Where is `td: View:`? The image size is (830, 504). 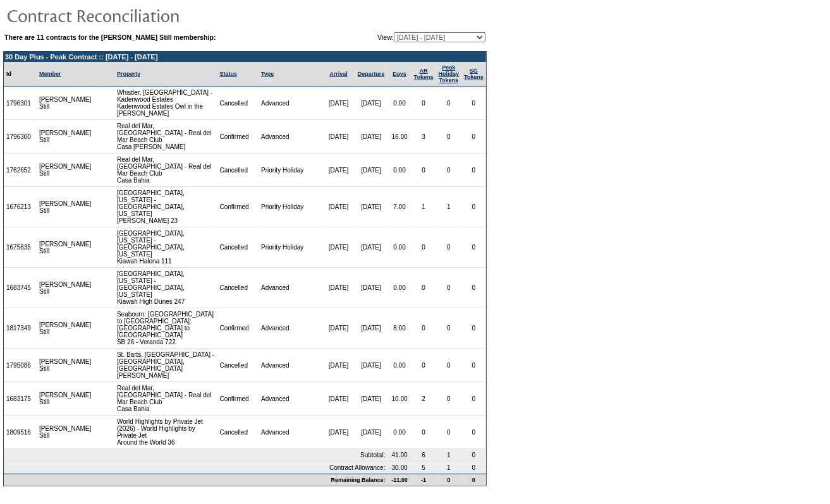 td: View: is located at coordinates (404, 37).